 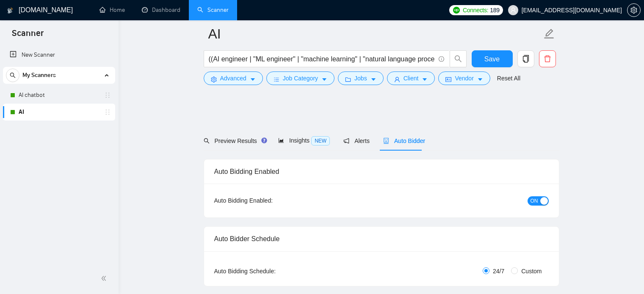 What do you see at coordinates (411, 78) in the screenshot?
I see `span: Client` at bounding box center [411, 78].